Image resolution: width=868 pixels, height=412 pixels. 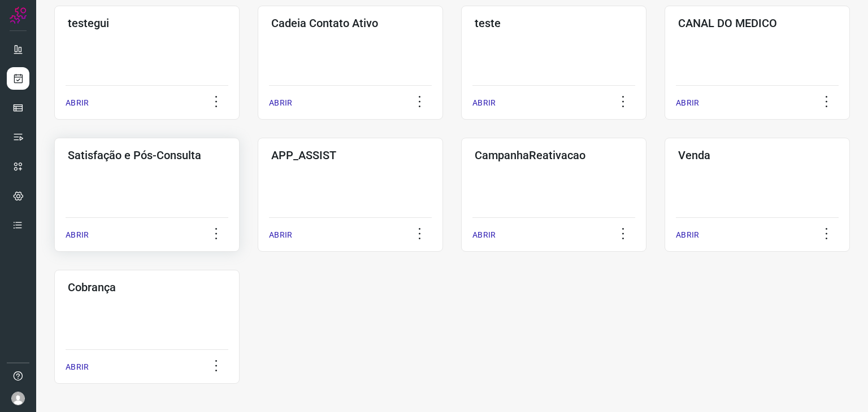 I want to click on h3: Satisfação e Pós-Consulta, so click(x=147, y=155).